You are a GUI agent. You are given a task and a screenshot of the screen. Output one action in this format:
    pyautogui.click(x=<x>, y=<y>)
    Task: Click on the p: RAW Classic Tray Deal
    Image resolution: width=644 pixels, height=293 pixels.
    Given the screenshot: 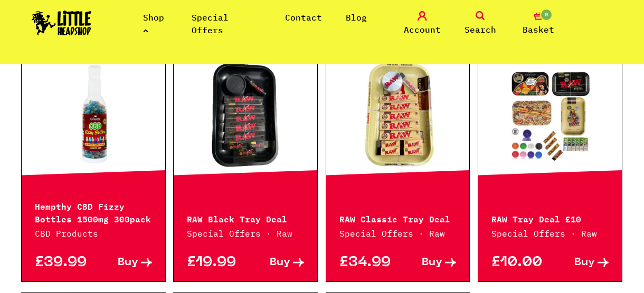 What is the action you would take?
    pyautogui.click(x=398, y=218)
    